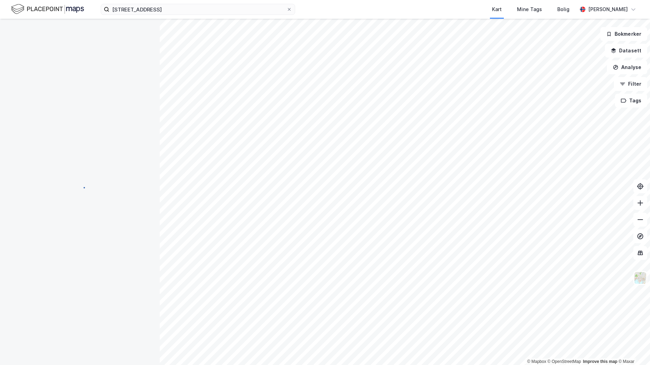 This screenshot has width=650, height=365. I want to click on div: Kontrollprogram for chat, so click(633, 349).